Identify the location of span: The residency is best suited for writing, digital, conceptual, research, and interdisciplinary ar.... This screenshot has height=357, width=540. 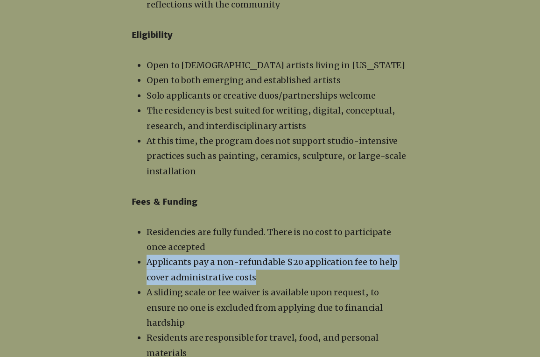
(271, 118).